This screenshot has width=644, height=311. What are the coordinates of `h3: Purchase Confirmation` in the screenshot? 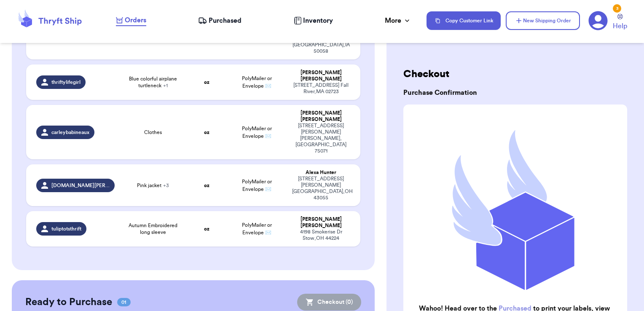 It's located at (515, 93).